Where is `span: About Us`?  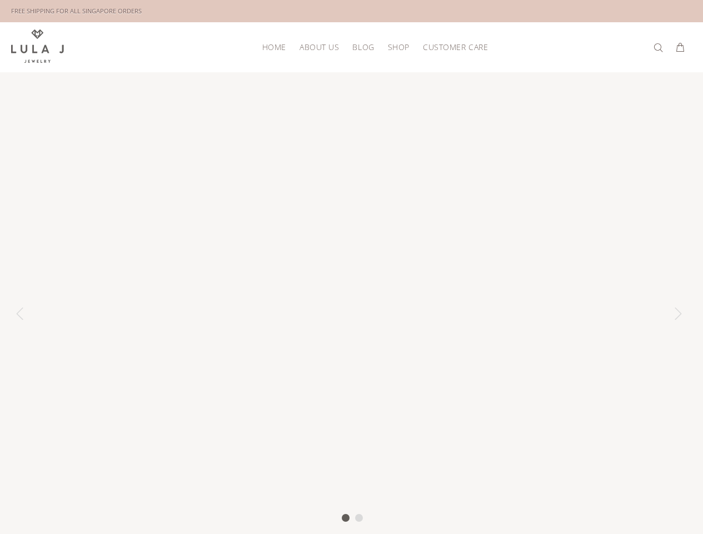 span: About Us is located at coordinates (319, 47).